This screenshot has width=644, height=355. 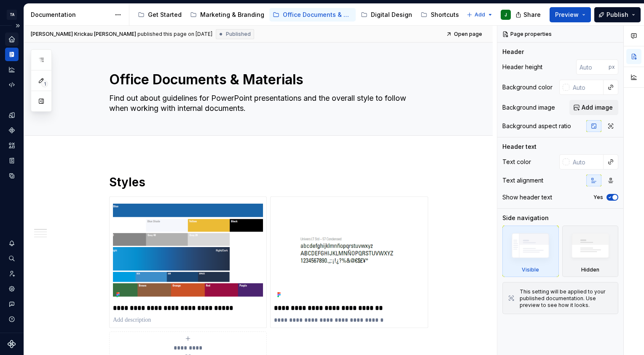 I want to click on button: Publish, so click(x=618, y=14).